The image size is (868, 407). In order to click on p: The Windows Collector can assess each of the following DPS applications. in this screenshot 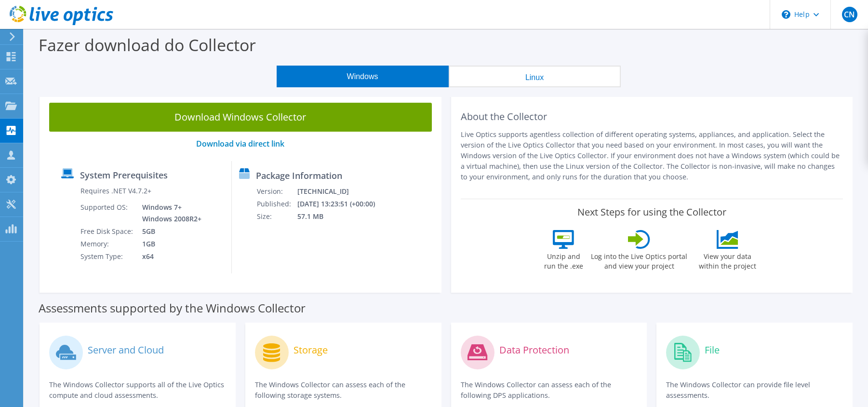, I will do `click(549, 390)`.